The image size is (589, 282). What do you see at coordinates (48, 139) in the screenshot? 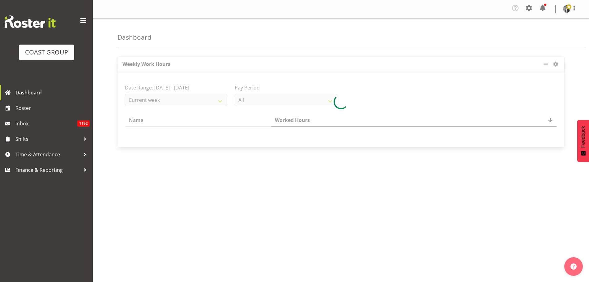
I see `span: Shifts` at bounding box center [48, 139].